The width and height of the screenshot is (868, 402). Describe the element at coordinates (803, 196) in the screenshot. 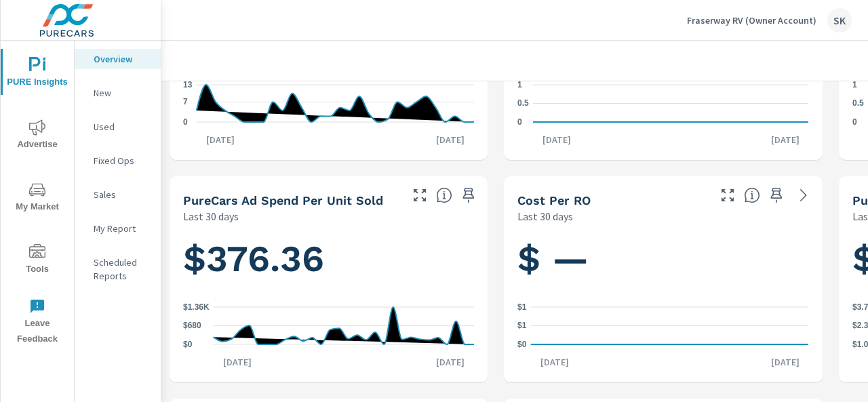

I see `a: See more details in report` at that location.